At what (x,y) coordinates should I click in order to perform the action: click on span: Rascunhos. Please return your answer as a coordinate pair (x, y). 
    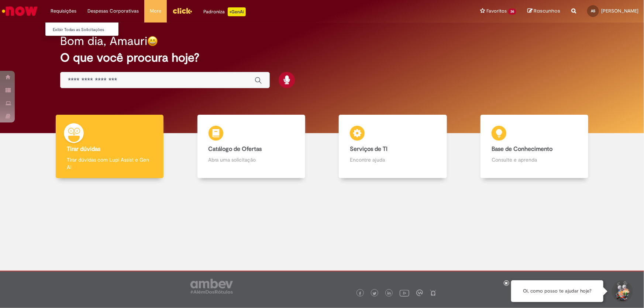
    Looking at the image, I should click on (547, 11).